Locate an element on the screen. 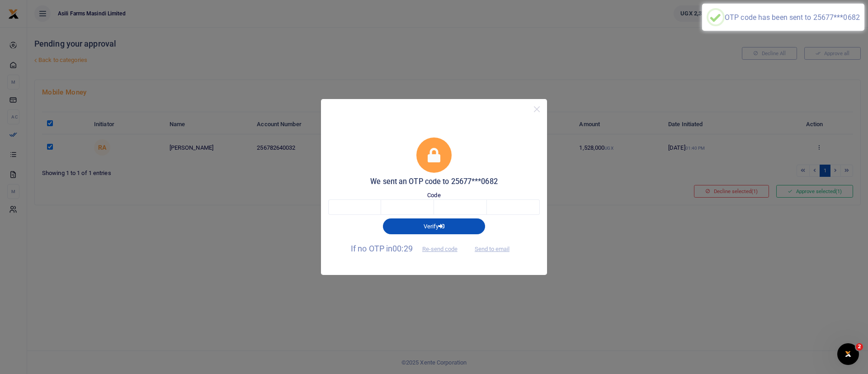  span: If no OTP in is located at coordinates (408, 248).